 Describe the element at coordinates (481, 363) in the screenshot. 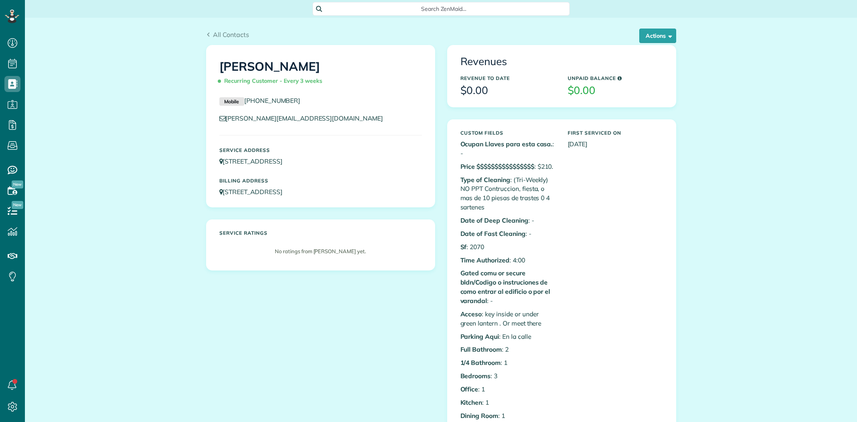

I see `b: 1/4 Bathroom` at that location.